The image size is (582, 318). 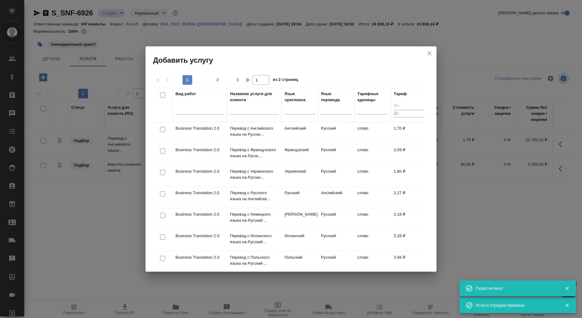 I want to click on div: Тарифные единицы, so click(x=372, y=97).